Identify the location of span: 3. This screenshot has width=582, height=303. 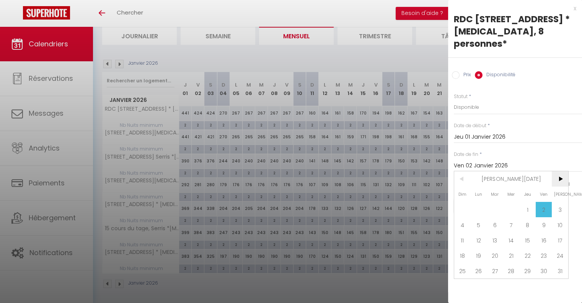
(560, 209).